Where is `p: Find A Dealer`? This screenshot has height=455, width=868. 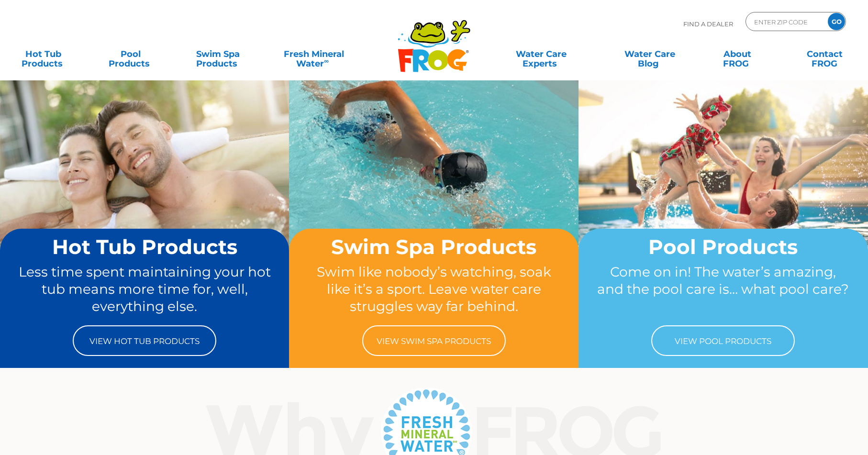 p: Find A Dealer is located at coordinates (708, 24).